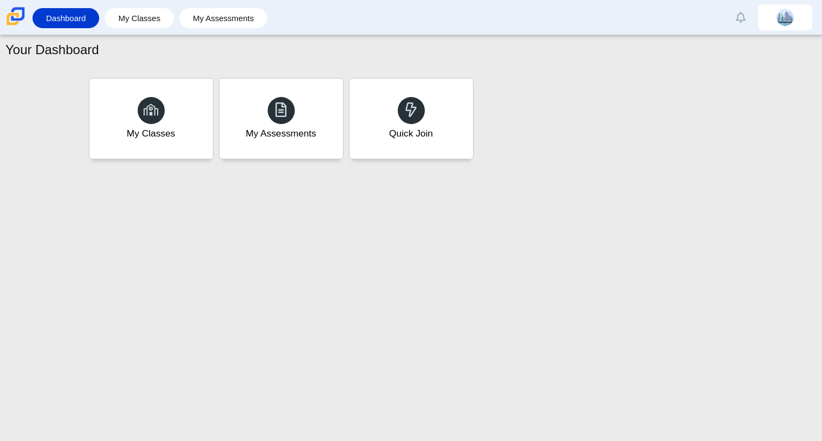 This screenshot has height=441, width=822. What do you see at coordinates (16, 16) in the screenshot?
I see `img: Carmen School of Science & Technology` at bounding box center [16, 16].